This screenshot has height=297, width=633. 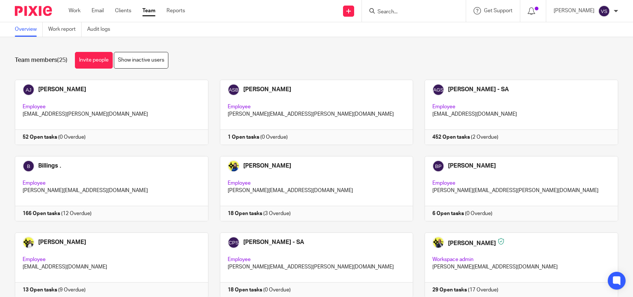 I want to click on a: Overview, so click(x=29, y=29).